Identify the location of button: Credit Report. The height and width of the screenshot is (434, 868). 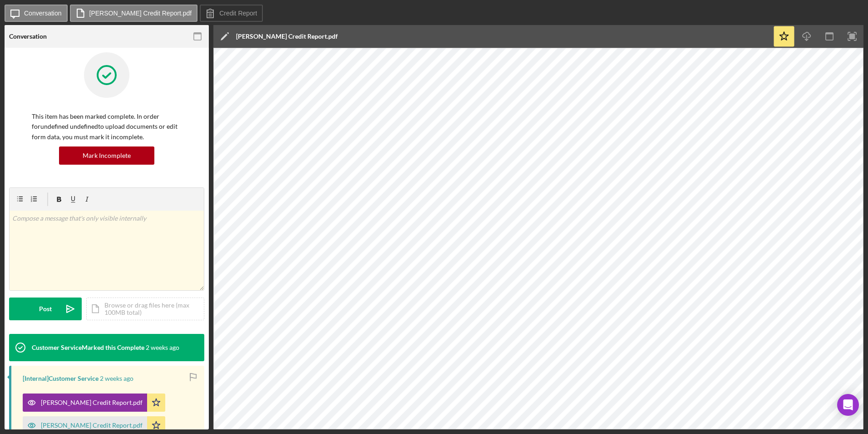
(231, 13).